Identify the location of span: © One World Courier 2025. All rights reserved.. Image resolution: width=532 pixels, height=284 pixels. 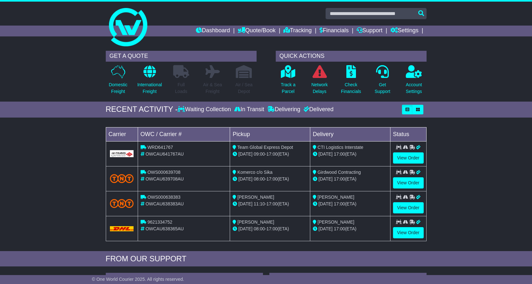
(138, 280).